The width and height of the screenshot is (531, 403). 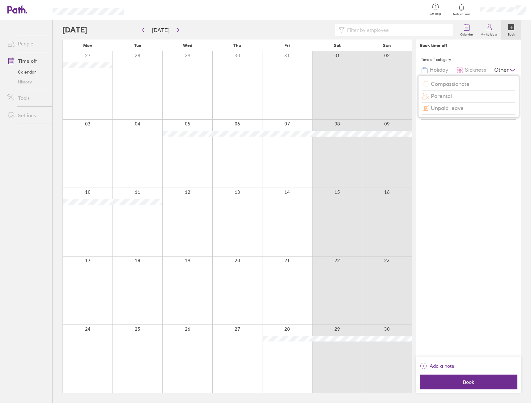 I want to click on span: Sickness, so click(x=475, y=70).